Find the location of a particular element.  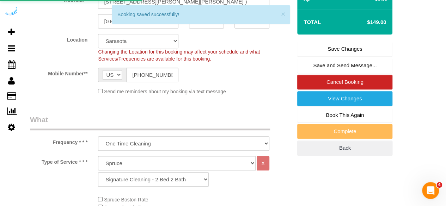

a: Back is located at coordinates (344, 148).